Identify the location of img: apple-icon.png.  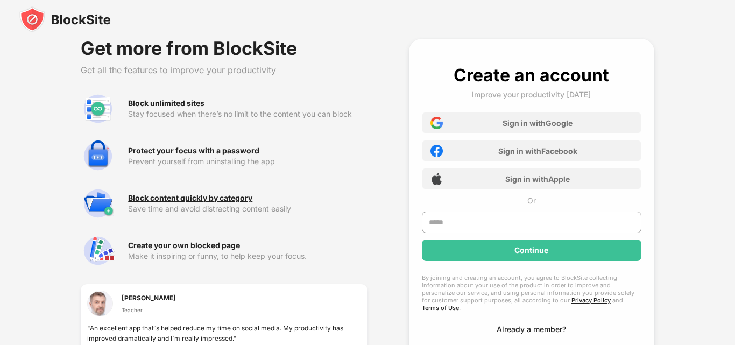
(436, 179).